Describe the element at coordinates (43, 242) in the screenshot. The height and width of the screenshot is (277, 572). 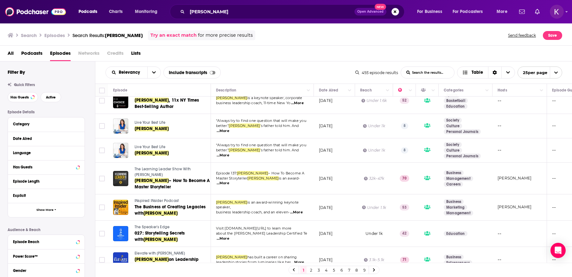
I see `div: Episode Reach` at that location.